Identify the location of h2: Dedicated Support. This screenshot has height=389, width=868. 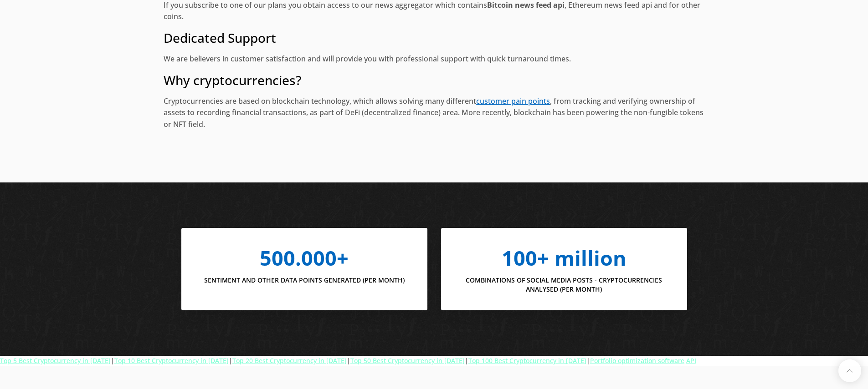
(434, 38).